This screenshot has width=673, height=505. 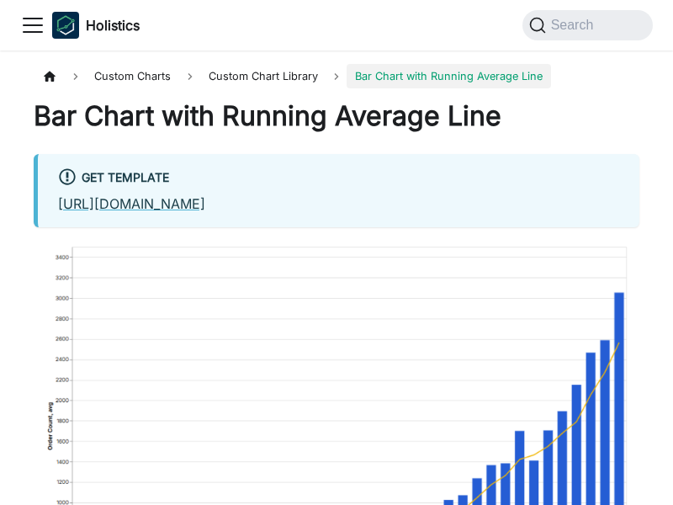 I want to click on button: Toggle navigation bar, so click(x=33, y=25).